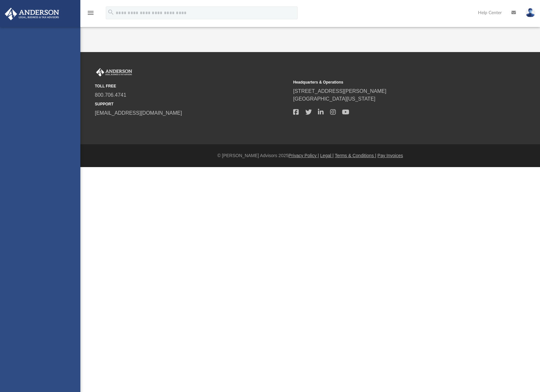 The image size is (540, 392). Describe the element at coordinates (91, 13) in the screenshot. I see `i: menu` at that location.